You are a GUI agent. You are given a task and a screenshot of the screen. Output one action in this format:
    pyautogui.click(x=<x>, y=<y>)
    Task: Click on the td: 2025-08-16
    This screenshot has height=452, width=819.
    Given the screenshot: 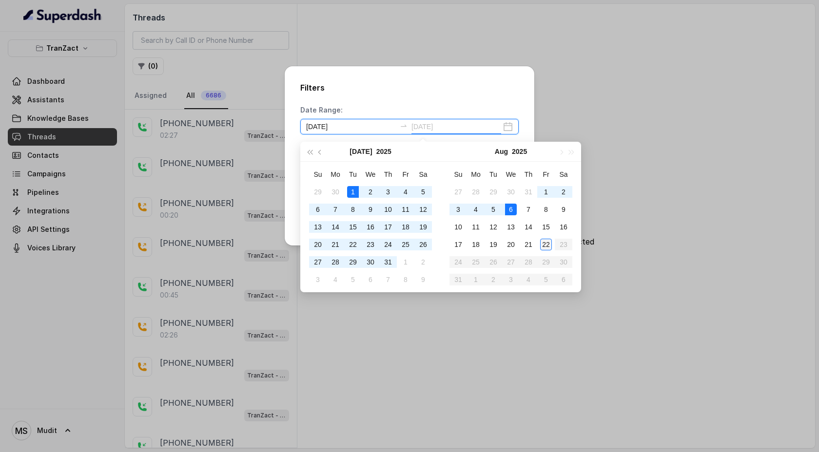 What is the action you would take?
    pyautogui.click(x=564, y=227)
    